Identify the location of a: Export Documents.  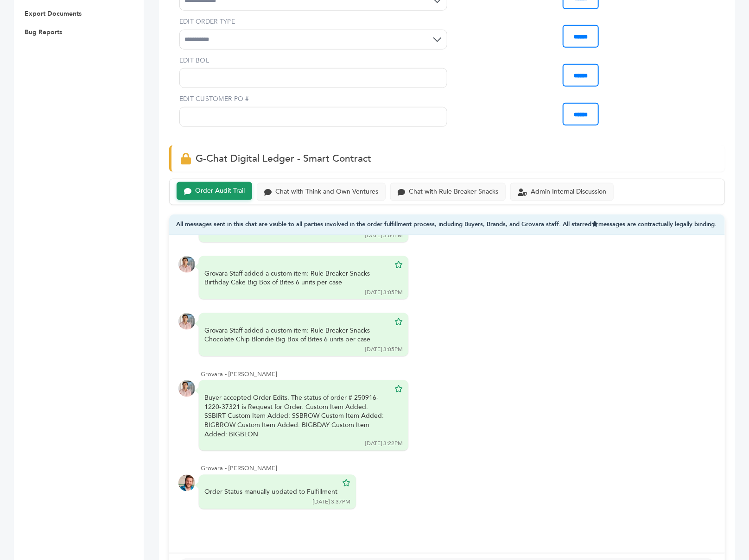
(53, 14).